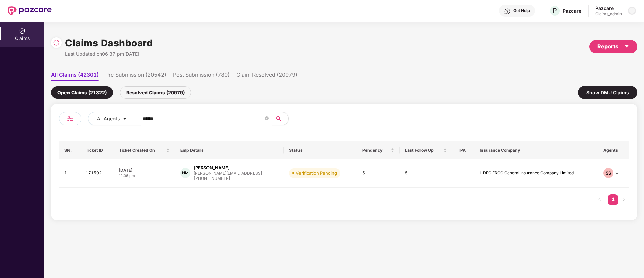 This screenshot has width=644, height=278. Describe the element at coordinates (507, 11) in the screenshot. I see `img: svg+xml;base64,PHN2ZyBpZD0iSGVscC0zMngzMiIgeG1sbnM9Imh0dHA6Ly93d3cudzMub3JnLzIwMDAvc3ZnIiB3aWR0aD...` at that location.